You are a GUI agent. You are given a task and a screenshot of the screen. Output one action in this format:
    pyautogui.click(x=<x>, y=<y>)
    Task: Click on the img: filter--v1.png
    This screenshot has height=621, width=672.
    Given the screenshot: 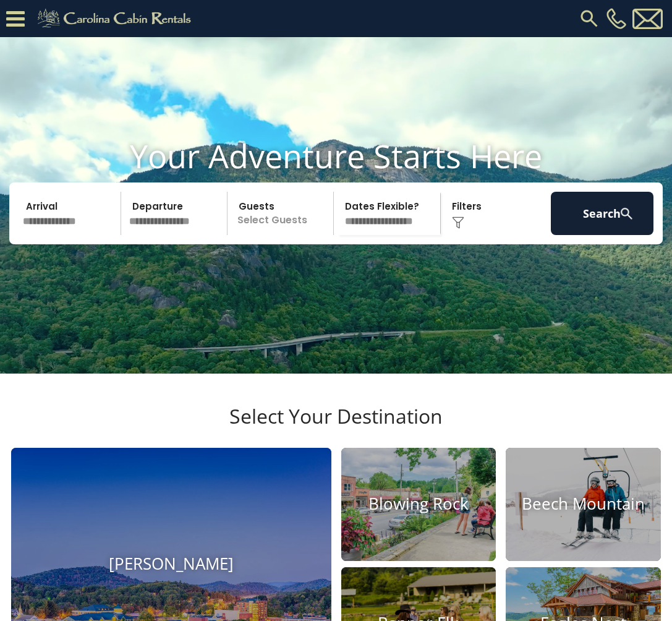 What is the action you would take?
    pyautogui.click(x=458, y=222)
    